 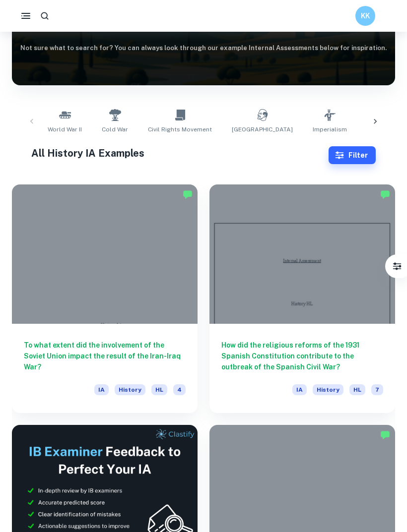 What do you see at coordinates (302, 356) in the screenshot?
I see `h6: How did the religious reforms of the 1931 Spanish Constitution contribute to the outbreak of the ...` at bounding box center [302, 356].